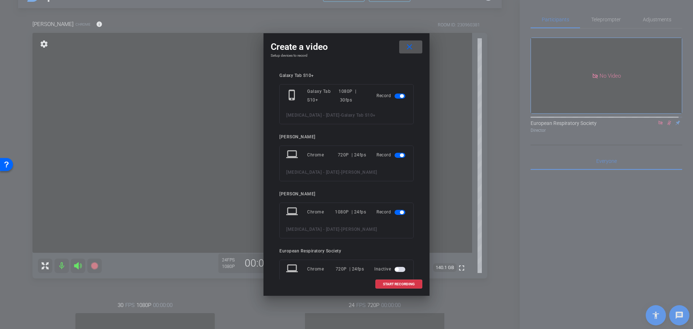 This screenshot has width=693, height=329. I want to click on div: 1080P | 30fps, so click(352, 96).